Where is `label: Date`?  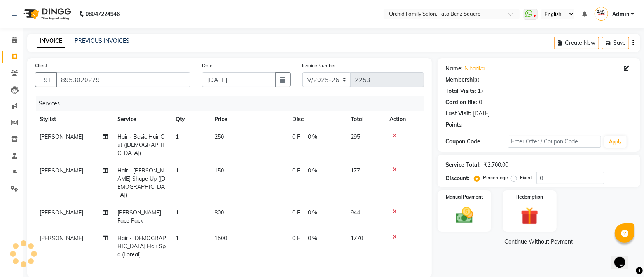 label: Date is located at coordinates (207, 65).